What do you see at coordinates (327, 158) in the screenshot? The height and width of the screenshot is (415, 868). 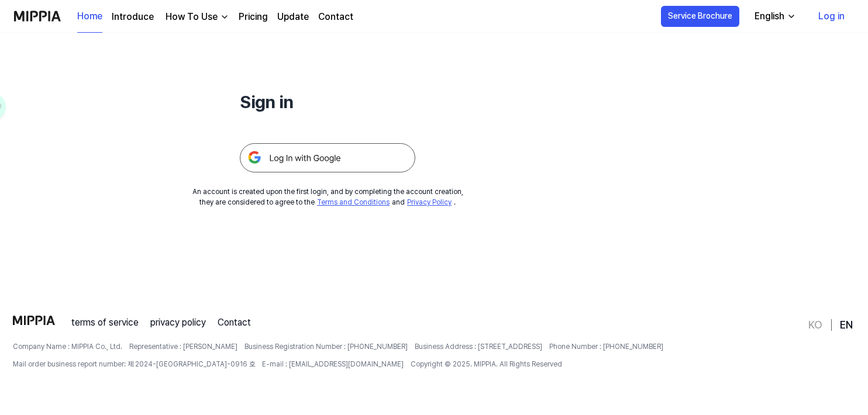 I see `img: 구글 로그인 버튼` at bounding box center [327, 158].